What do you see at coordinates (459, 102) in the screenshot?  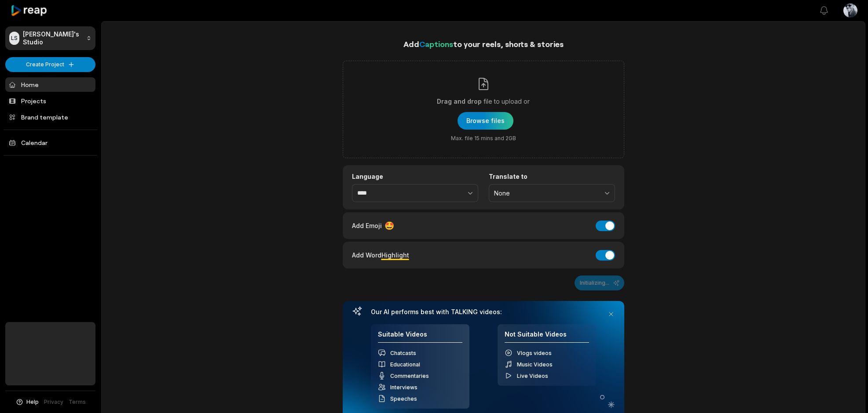 I see `span: Drag and drop` at bounding box center [459, 102].